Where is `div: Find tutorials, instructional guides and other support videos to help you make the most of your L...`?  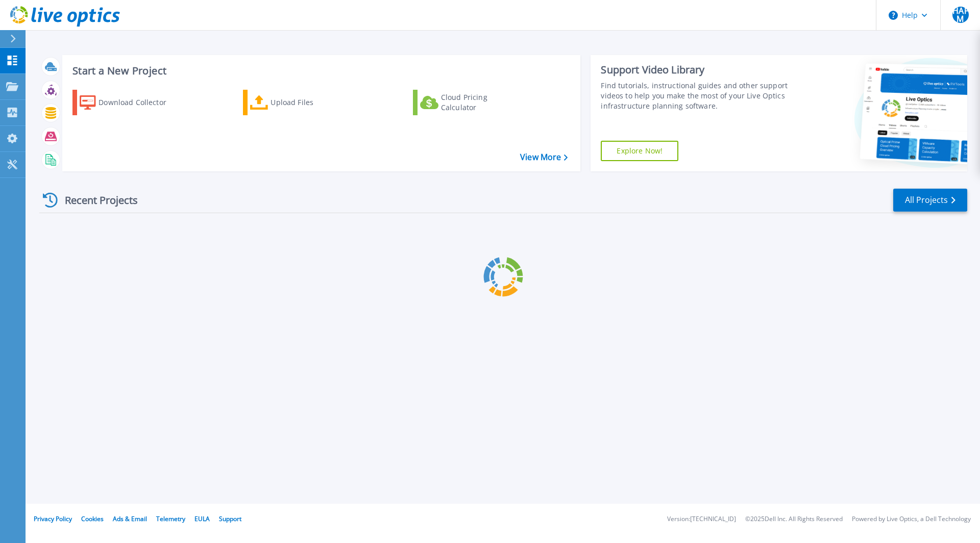 div: Find tutorials, instructional guides and other support videos to help you make the most of your L... is located at coordinates (696, 96).